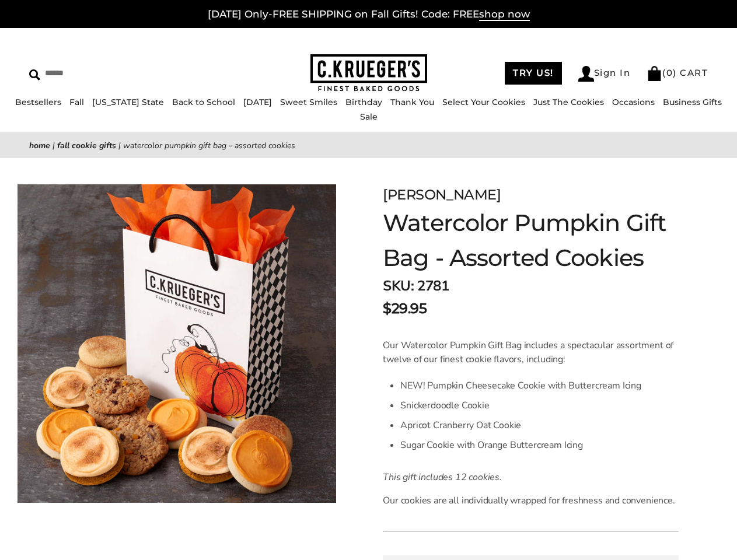  What do you see at coordinates (77, 102) in the screenshot?
I see `a: Fall` at bounding box center [77, 102].